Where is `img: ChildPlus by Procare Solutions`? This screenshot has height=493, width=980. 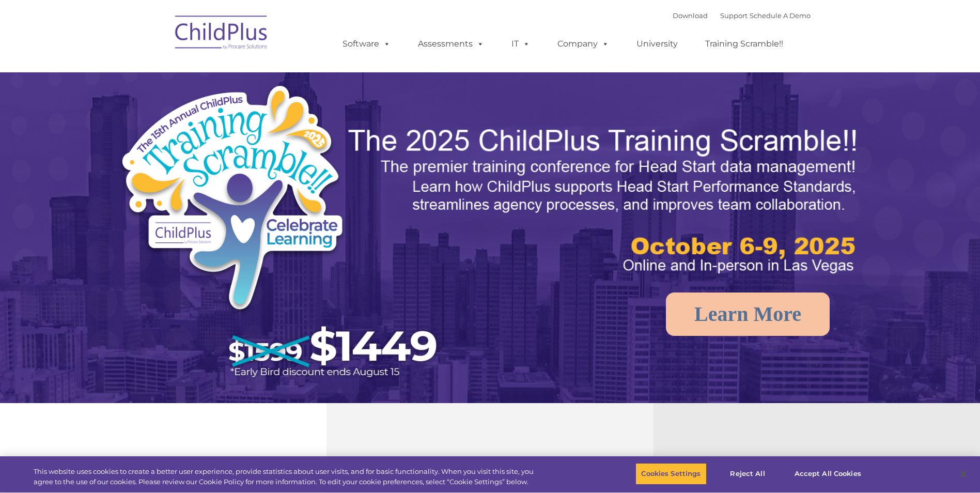 img: ChildPlus by Procare Solutions is located at coordinates (221, 34).